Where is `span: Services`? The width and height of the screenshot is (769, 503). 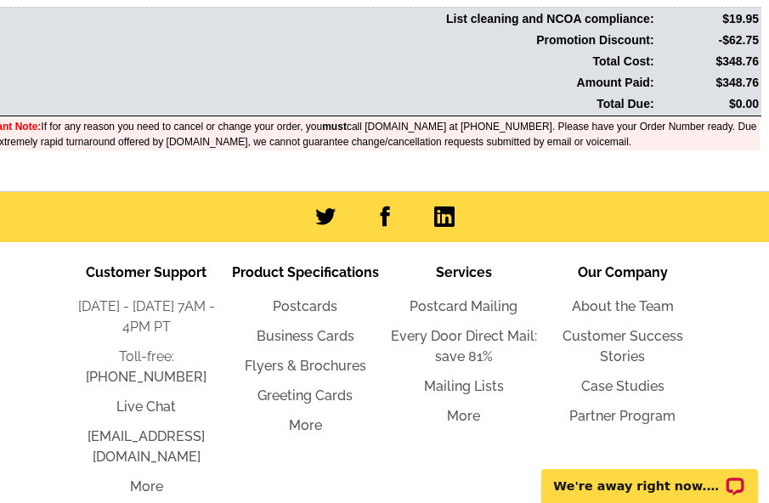
span: Services is located at coordinates (464, 272).